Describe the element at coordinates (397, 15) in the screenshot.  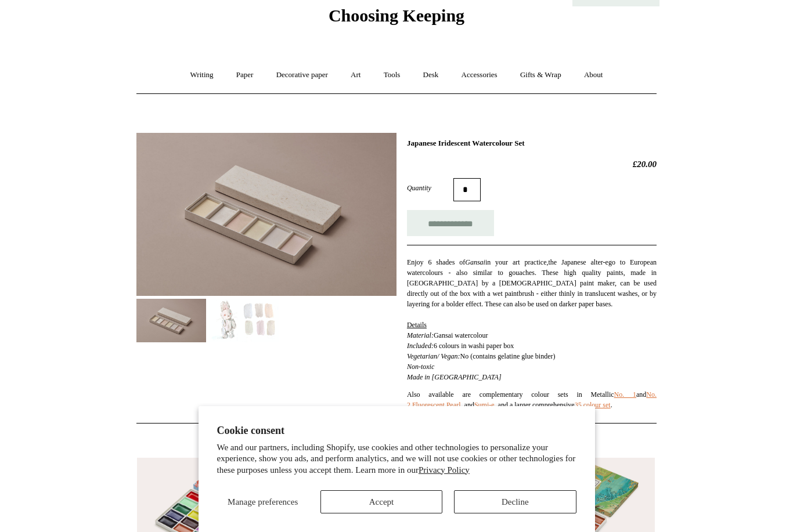
I see `span: Choosing Keeping` at that location.